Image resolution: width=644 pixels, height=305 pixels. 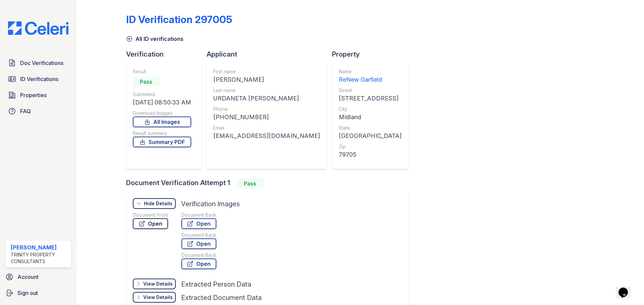 I want to click on div: Phone, so click(x=266, y=109).